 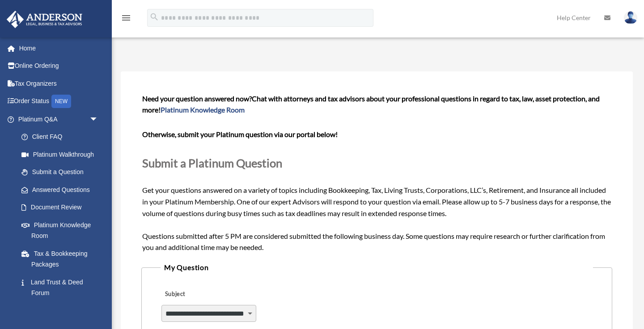 I want to click on span: Need your question answered now?, so click(x=197, y=98).